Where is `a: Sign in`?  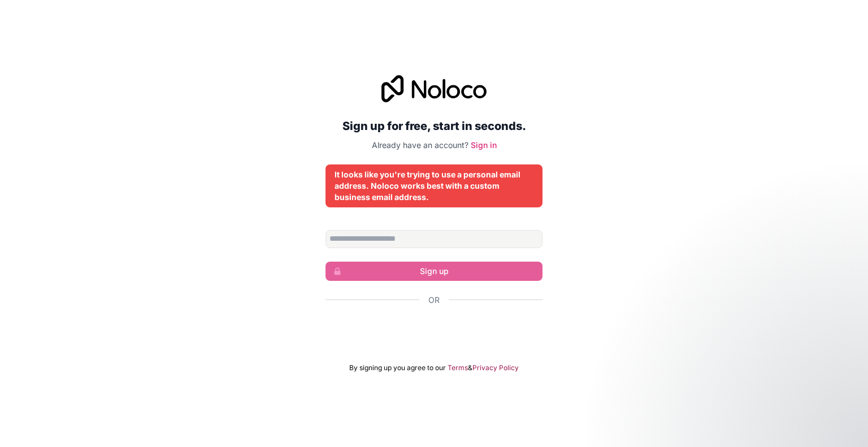
a: Sign in is located at coordinates (484, 145).